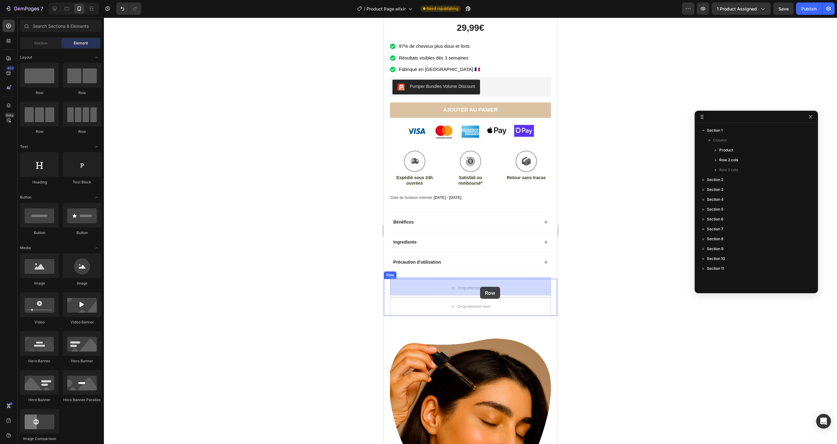 The image size is (837, 444). Describe the element at coordinates (809, 9) in the screenshot. I see `div: Publish` at that location.